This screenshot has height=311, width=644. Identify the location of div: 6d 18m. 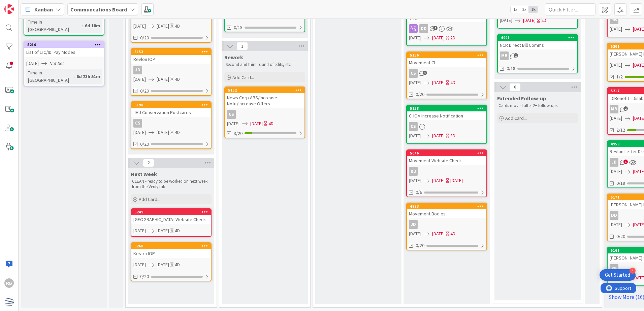
(92, 25).